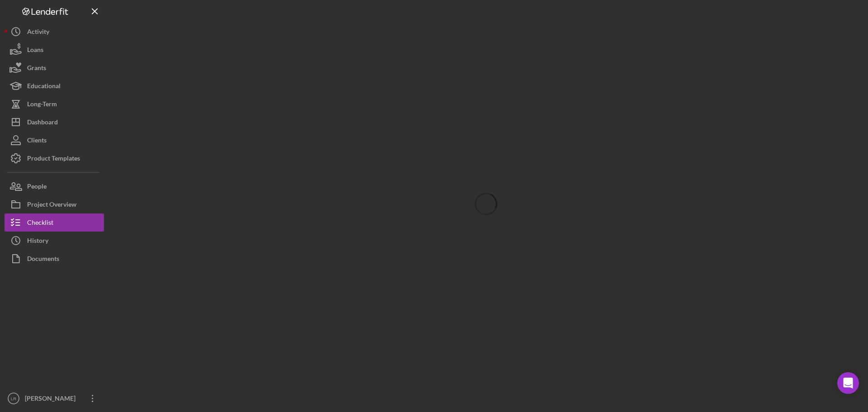 The image size is (868, 412). I want to click on text: LR, so click(14, 398).